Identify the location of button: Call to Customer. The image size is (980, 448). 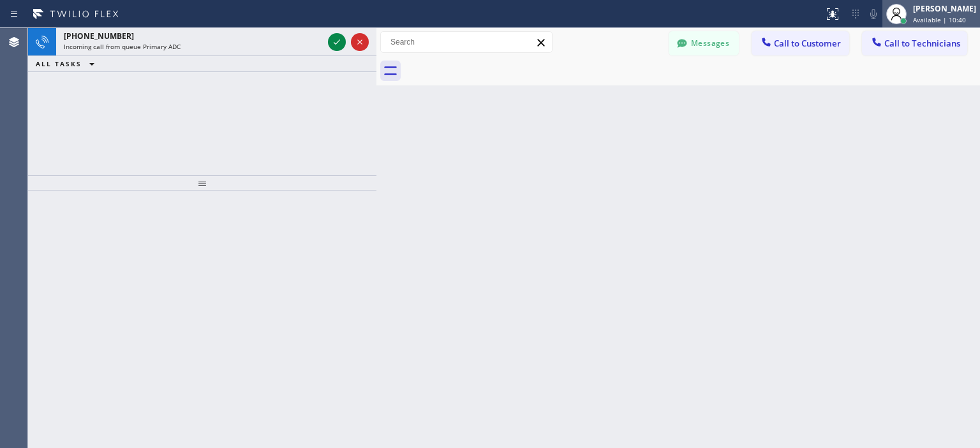
(800, 43).